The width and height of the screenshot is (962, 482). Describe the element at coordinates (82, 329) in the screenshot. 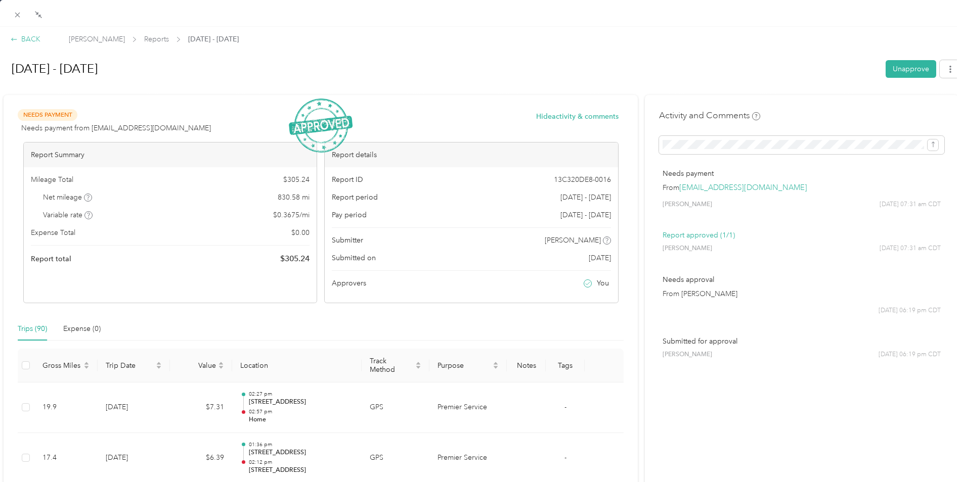

I see `div: Expense (0)` at that location.